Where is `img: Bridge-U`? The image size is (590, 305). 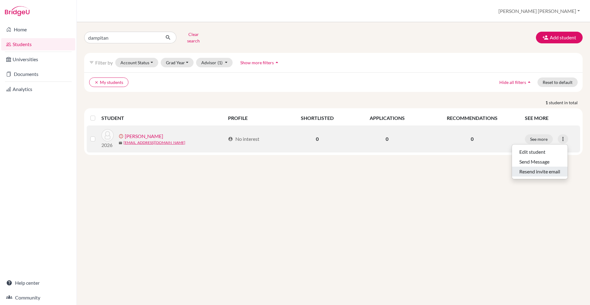 img: Bridge-U is located at coordinates (17, 11).